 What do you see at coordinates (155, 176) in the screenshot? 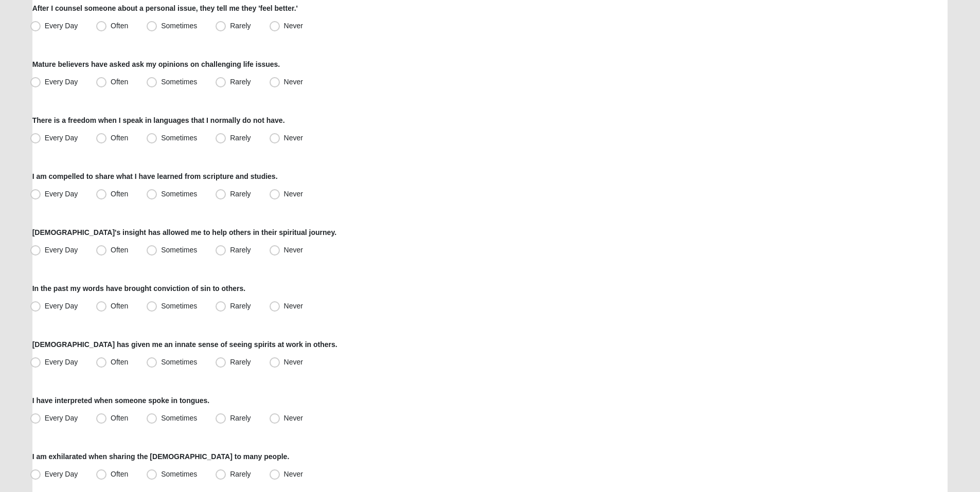
I see `label: I am compelled to share what I have learned from scripture and studies.` at bounding box center [155, 176].